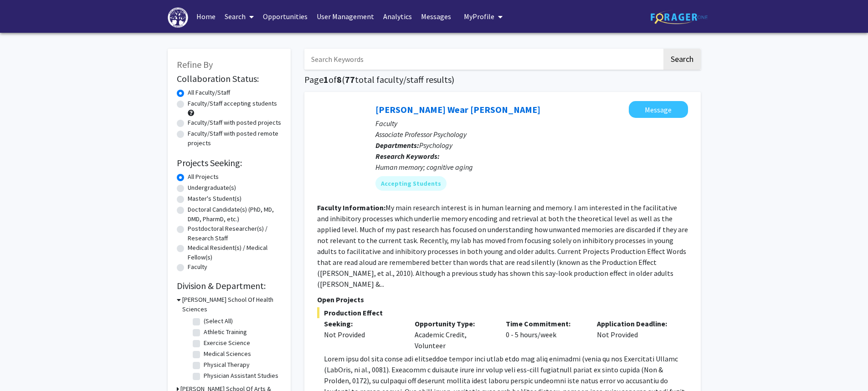 This screenshot has width=868, height=391. Describe the element at coordinates (682, 59) in the screenshot. I see `button: Search` at that location.